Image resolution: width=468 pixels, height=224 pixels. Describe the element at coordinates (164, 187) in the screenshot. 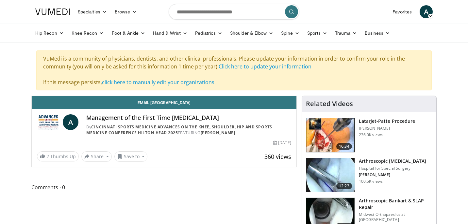

I see `span: Comments 0` at that location.